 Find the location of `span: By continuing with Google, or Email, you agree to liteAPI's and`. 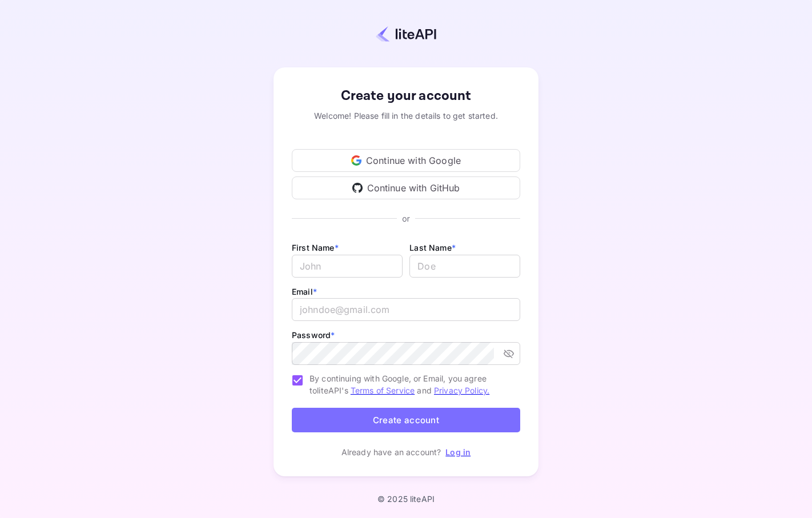

span: By continuing with Google, or Email, you agree to liteAPI's and is located at coordinates (410, 384).